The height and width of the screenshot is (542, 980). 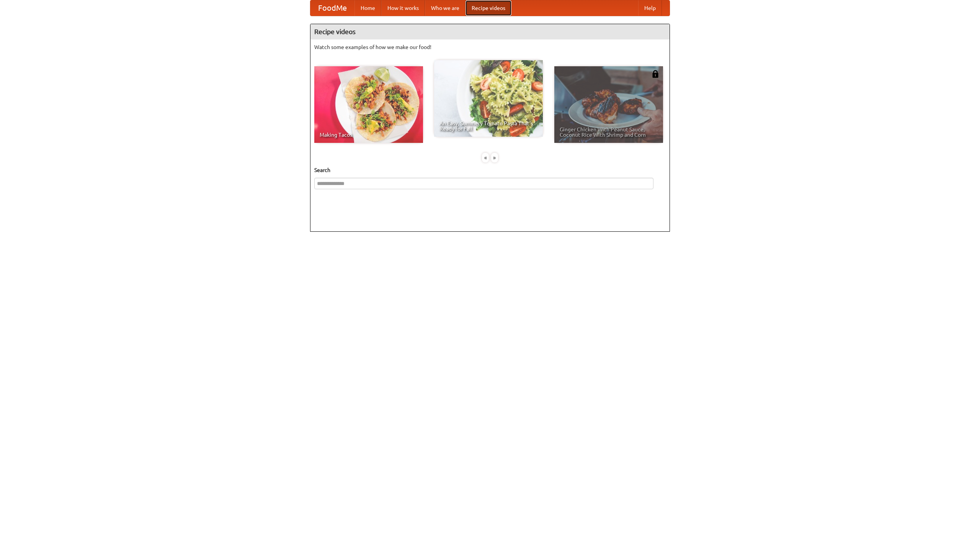 I want to click on img: 483408.png, so click(x=656, y=74).